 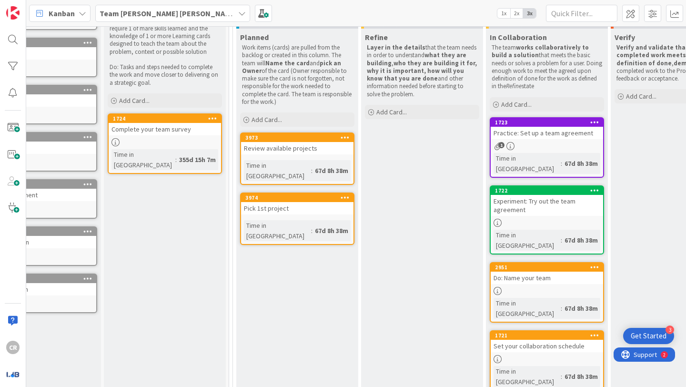 I want to click on span: Refine, so click(x=376, y=37).